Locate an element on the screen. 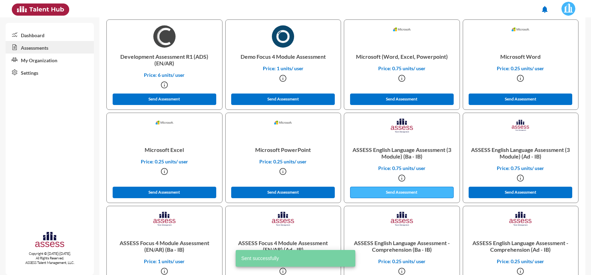 The image size is (591, 275). p: ASSESS Focus 4 Module Assessment (EN/AR) (Ba - IB) is located at coordinates (164, 246).